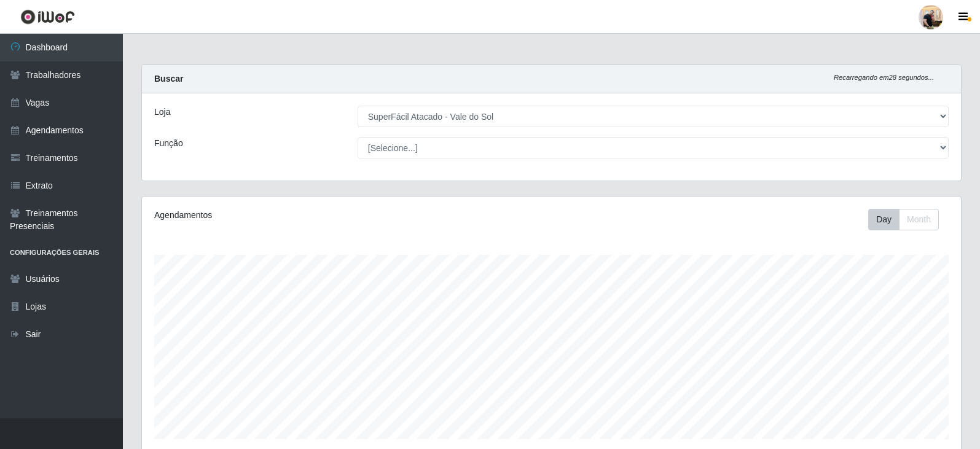 The height and width of the screenshot is (449, 980). What do you see at coordinates (168, 143) in the screenshot?
I see `label: Função` at bounding box center [168, 143].